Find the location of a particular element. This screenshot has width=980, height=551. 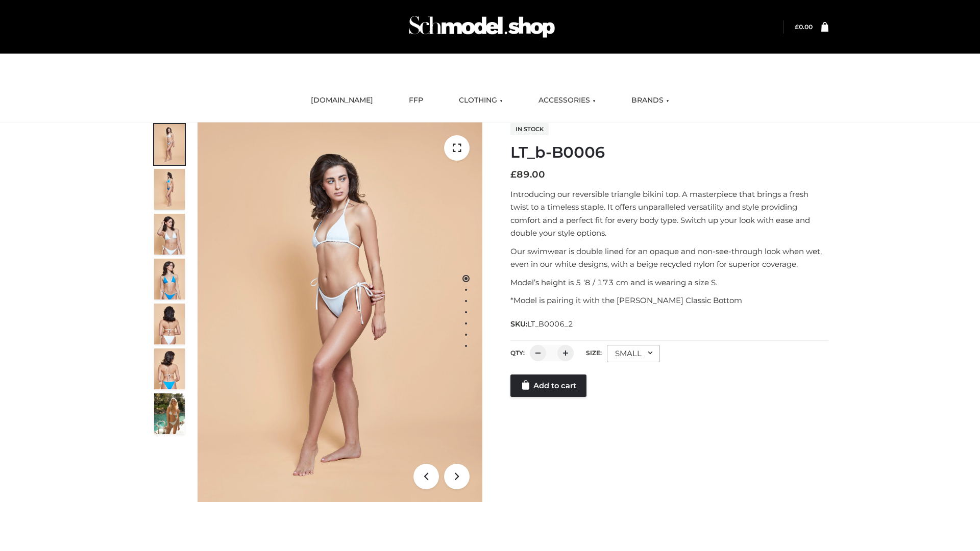

a: FFP is located at coordinates (416, 101).